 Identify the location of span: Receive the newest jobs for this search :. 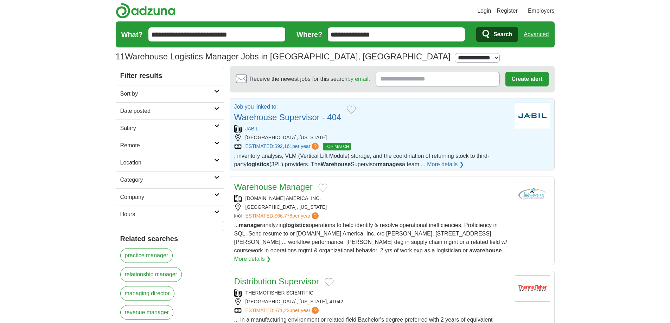
(310, 79).